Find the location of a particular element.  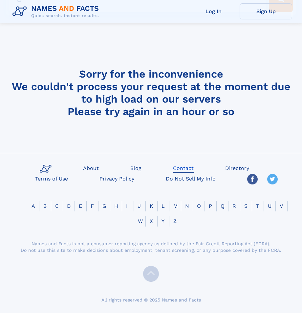

a: I is located at coordinates (127, 205).